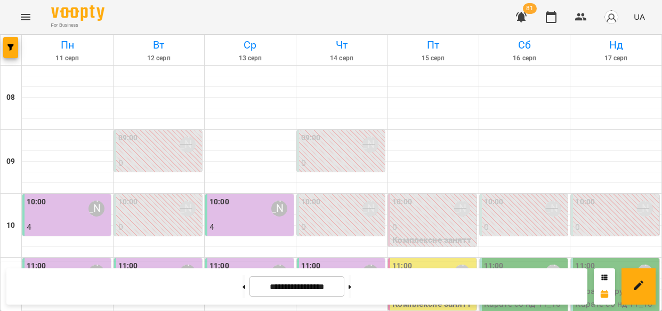 The width and height of the screenshot is (662, 311). What do you see at coordinates (67, 58) in the screenshot?
I see `h6: 11 серп` at bounding box center [67, 58].